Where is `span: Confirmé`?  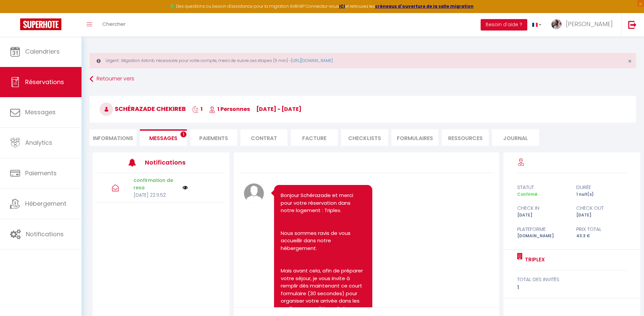
span: Confirmé is located at coordinates (528, 194).